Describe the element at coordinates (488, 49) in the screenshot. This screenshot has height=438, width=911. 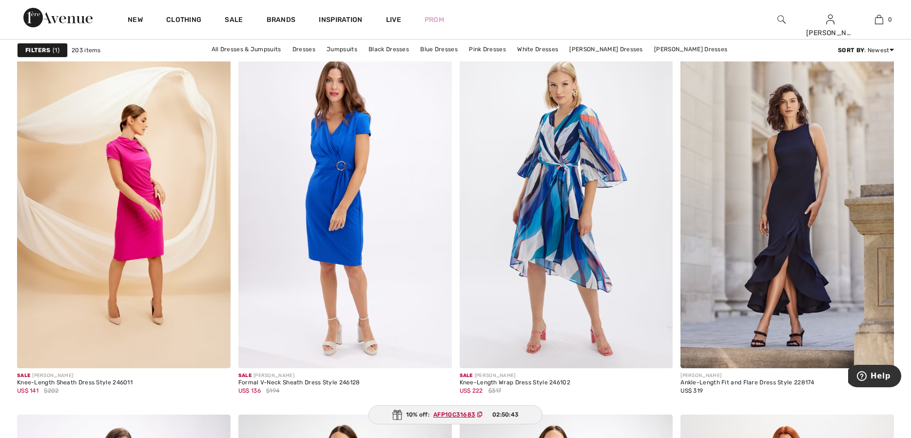
I see `a: Pink Dresses` at that location.